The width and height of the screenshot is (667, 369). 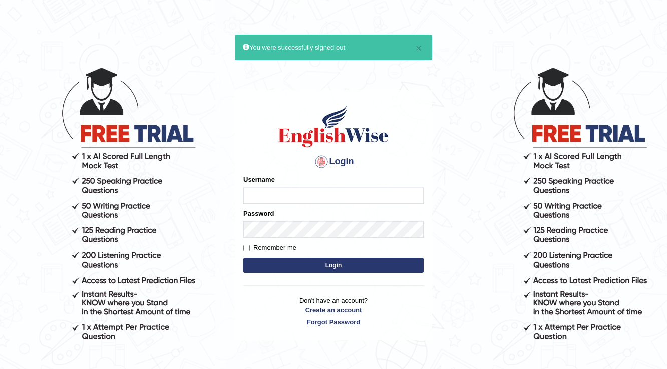 What do you see at coordinates (258, 214) in the screenshot?
I see `label: Password` at bounding box center [258, 214].